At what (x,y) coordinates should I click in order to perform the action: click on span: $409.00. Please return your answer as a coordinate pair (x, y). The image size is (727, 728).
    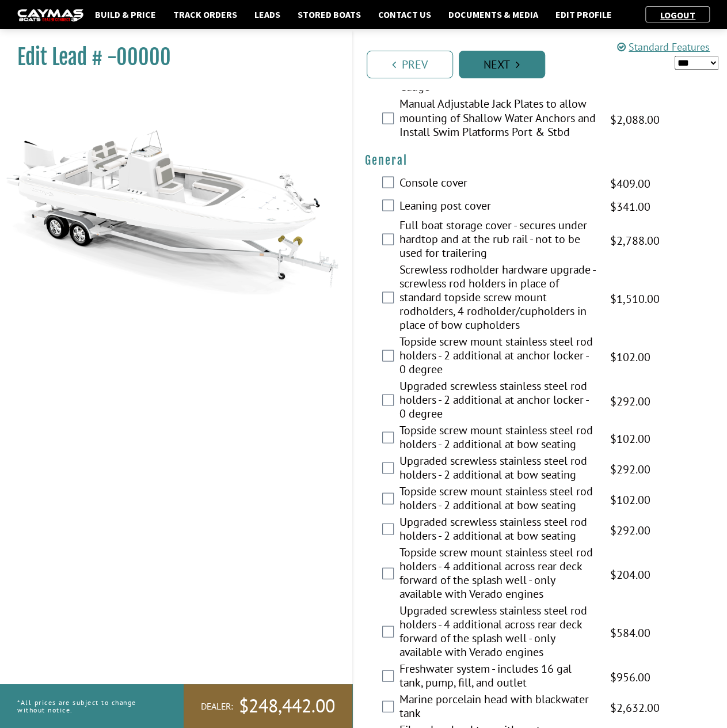
    Looking at the image, I should click on (631, 183).